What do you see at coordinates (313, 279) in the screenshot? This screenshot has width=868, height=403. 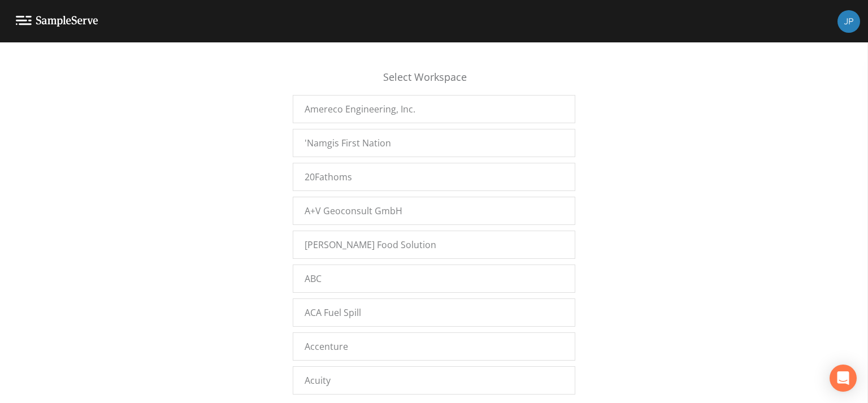 I see `span: ABC` at bounding box center [313, 279].